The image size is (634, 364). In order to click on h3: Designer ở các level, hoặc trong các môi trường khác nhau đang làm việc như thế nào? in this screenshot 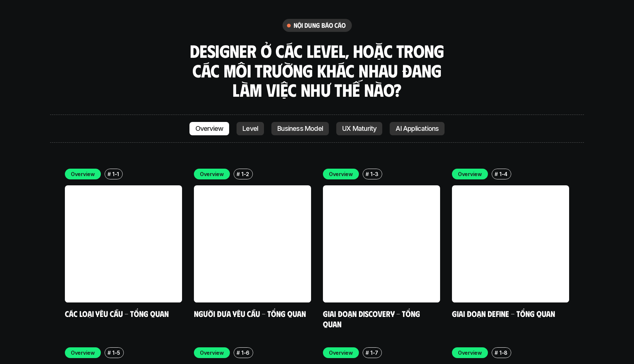, I will do `click(317, 71)`.